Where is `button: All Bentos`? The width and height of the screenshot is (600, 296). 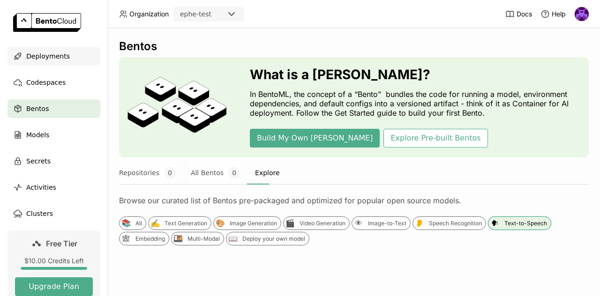 button: All Bentos is located at coordinates (215, 173).